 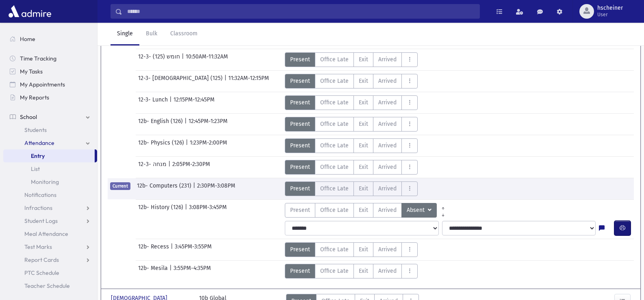 What do you see at coordinates (50, 221) in the screenshot?
I see `a: Student Logs` at bounding box center [50, 221].